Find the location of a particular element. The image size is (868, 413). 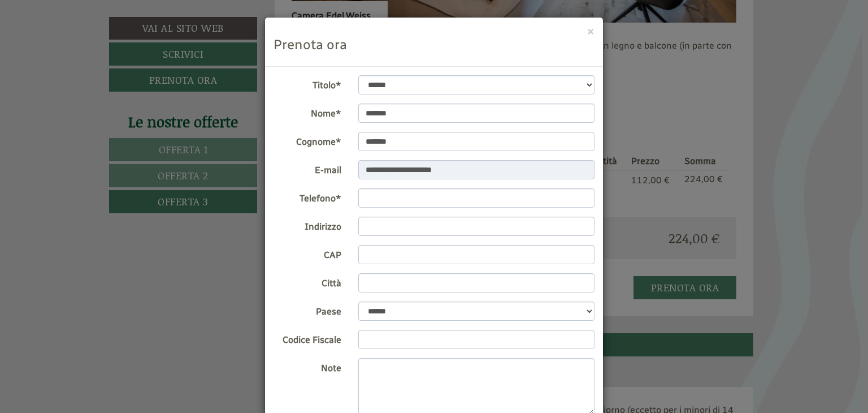

label: Nome* is located at coordinates (308, 112).